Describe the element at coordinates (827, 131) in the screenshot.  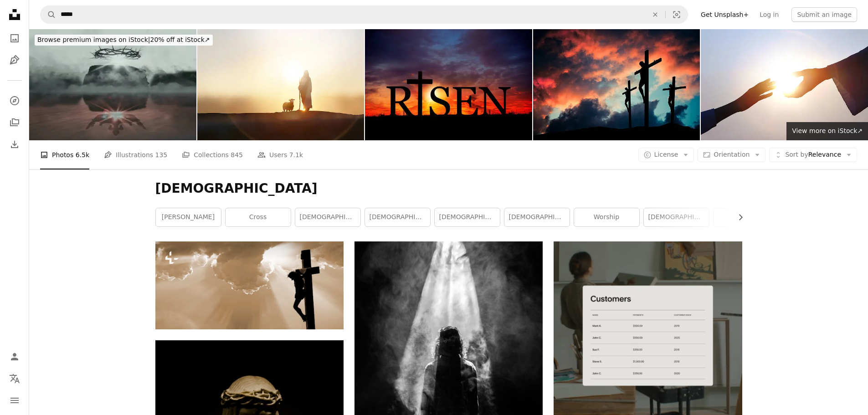
I see `a: View more on iStock↗` at that location.